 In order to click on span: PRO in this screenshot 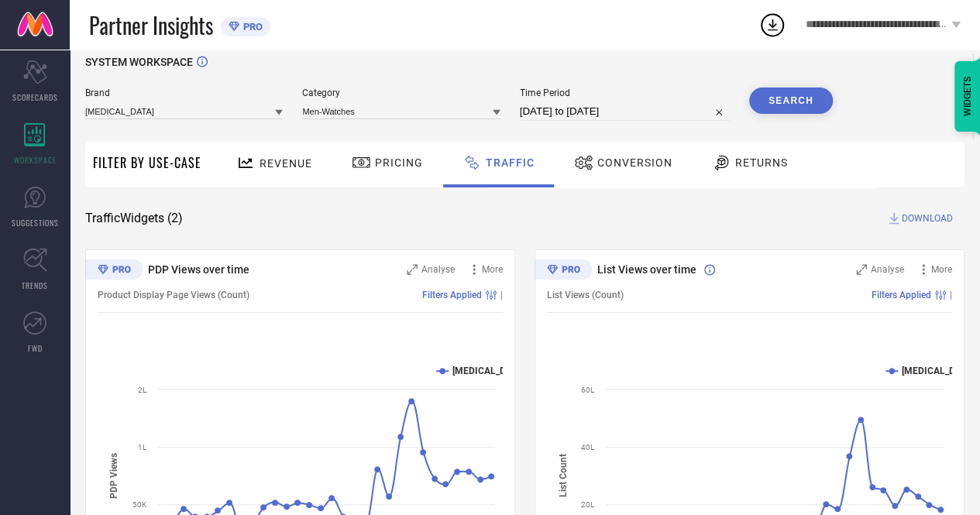, I will do `click(251, 26)`.